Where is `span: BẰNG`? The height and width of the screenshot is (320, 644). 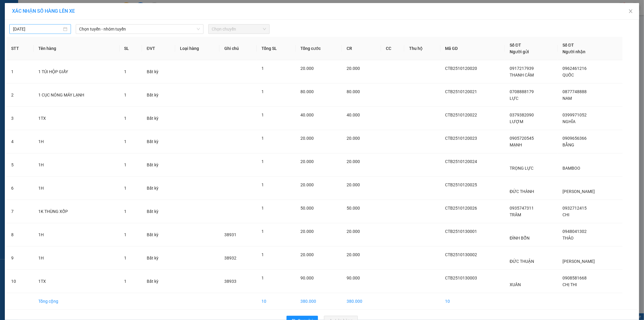 span: BẰNG is located at coordinates (569, 145).